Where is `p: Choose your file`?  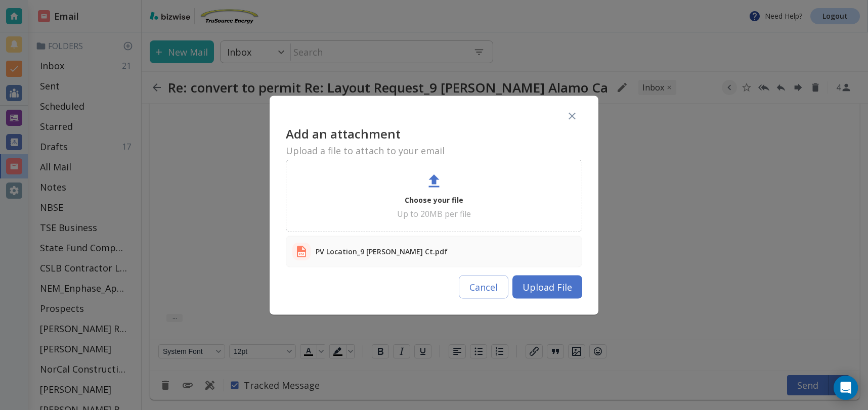 p: Choose your file is located at coordinates (434, 200).